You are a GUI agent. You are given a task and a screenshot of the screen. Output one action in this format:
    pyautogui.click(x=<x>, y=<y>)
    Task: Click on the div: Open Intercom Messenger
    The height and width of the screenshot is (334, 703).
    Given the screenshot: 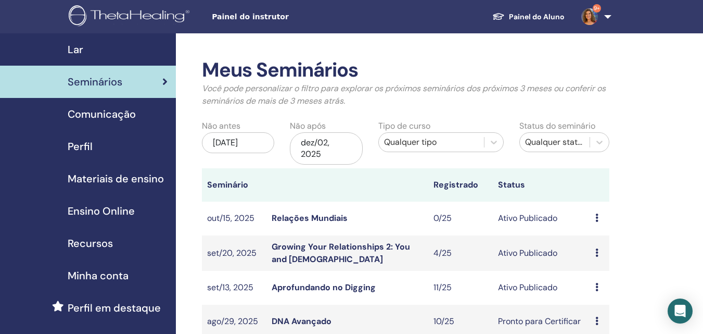 What is the action you would take?
    pyautogui.click(x=680, y=311)
    